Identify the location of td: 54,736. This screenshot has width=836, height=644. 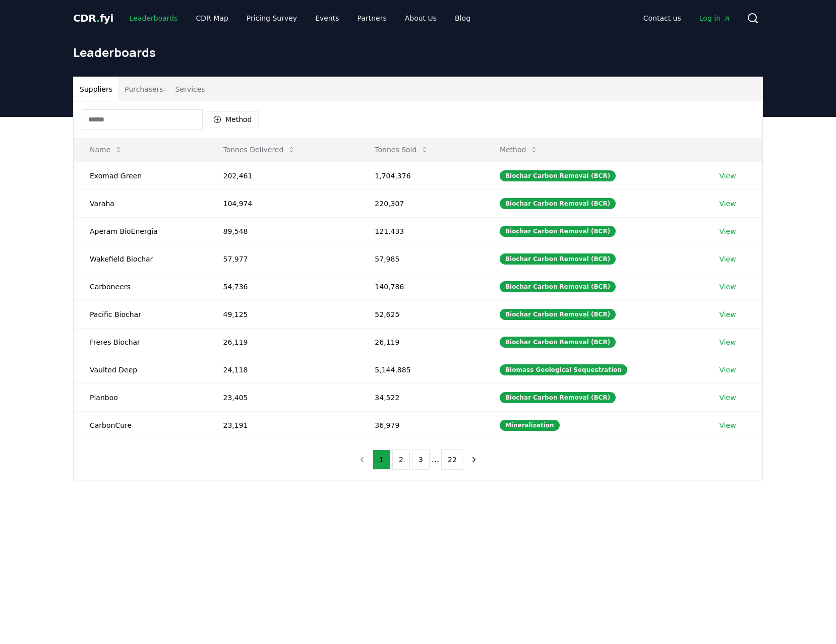
(282, 286).